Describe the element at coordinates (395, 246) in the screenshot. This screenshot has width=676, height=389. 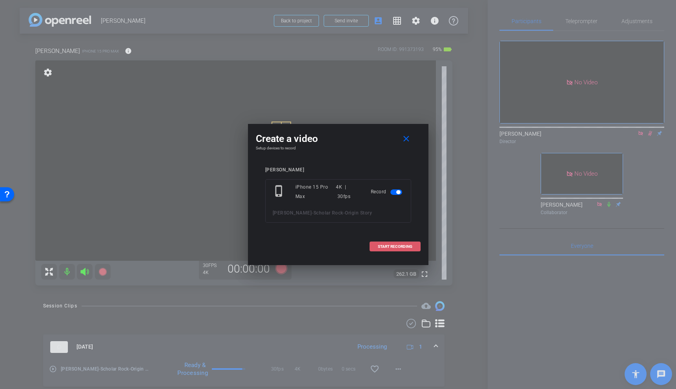
I see `button: START RECORDING` at that location.